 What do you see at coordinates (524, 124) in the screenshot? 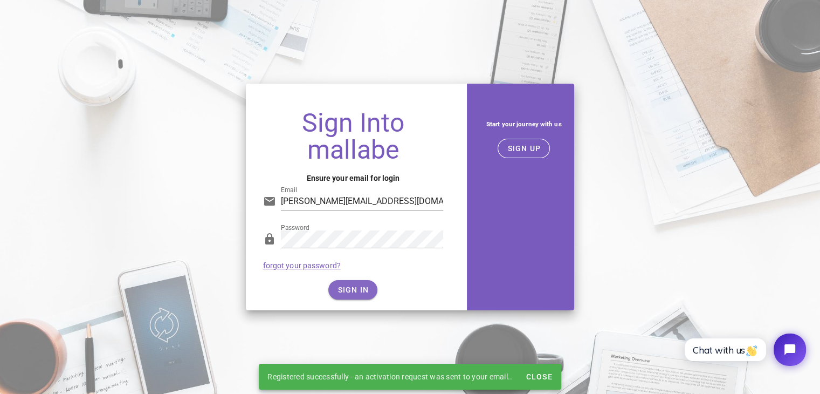
I see `h5: Start your journey with us` at bounding box center [524, 124].